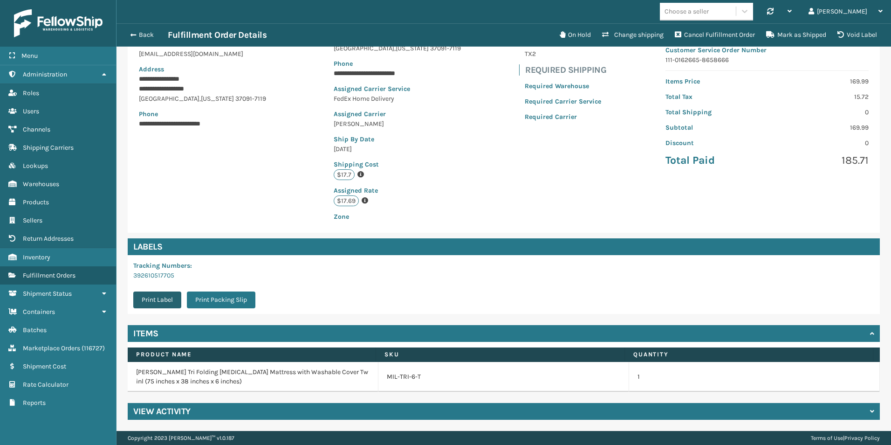  I want to click on span: Tracking Numbers :, so click(163, 265).